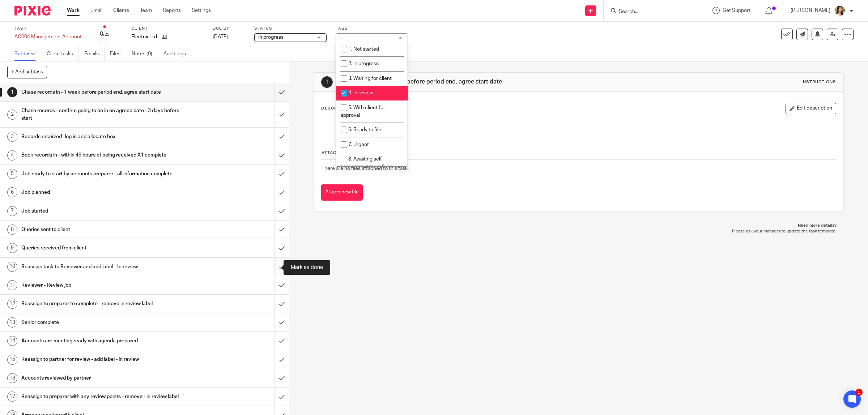 Image resolution: width=868 pixels, height=415 pixels. What do you see at coordinates (12, 341) in the screenshot?
I see `div: 14` at bounding box center [12, 341].